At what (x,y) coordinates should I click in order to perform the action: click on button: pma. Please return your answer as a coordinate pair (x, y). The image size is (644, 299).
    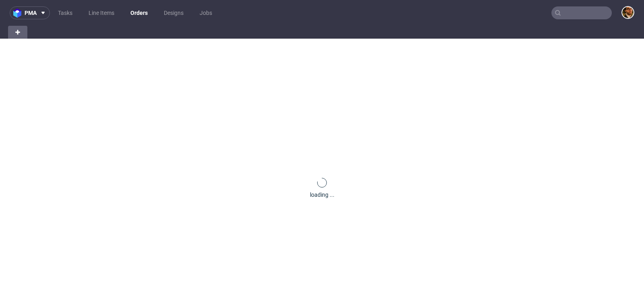
    Looking at the image, I should click on (30, 13).